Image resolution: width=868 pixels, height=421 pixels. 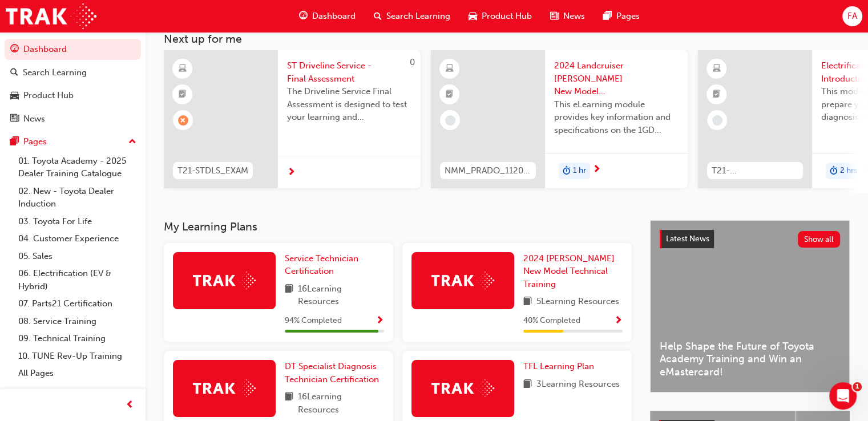 What do you see at coordinates (77, 373) in the screenshot?
I see `a: All Pages` at bounding box center [77, 373].